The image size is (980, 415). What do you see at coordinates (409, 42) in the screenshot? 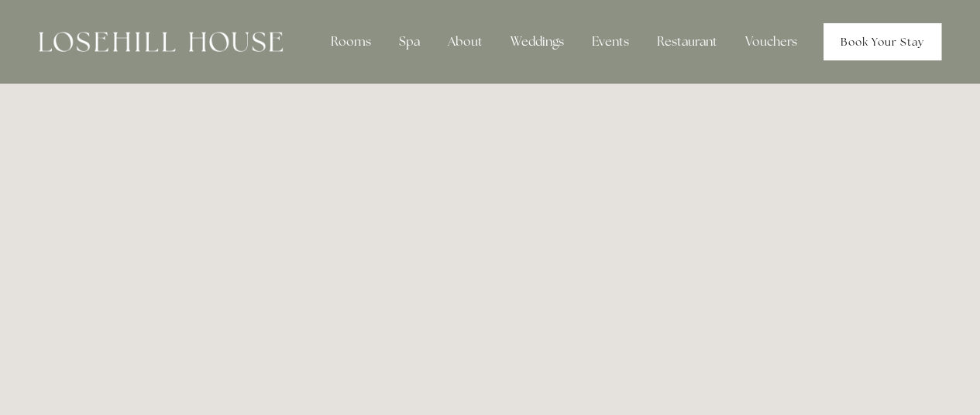
I see `div: Spa` at bounding box center [409, 42].